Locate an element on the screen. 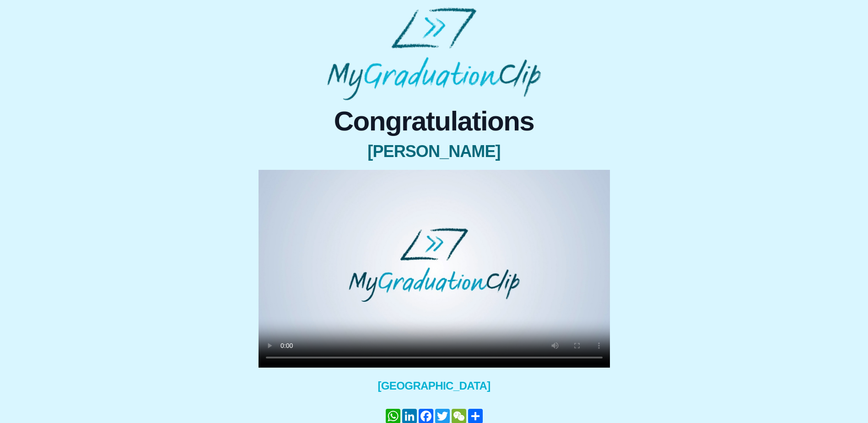 The image size is (868, 423). span: Congratulations is located at coordinates (434, 121).